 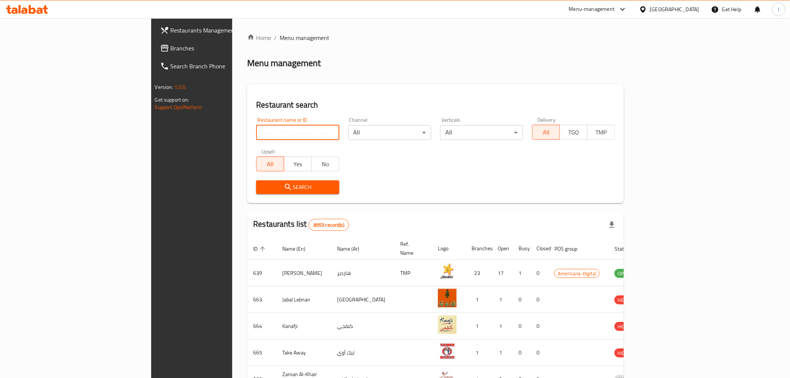 What do you see at coordinates (363, 353) in the screenshot?
I see `td: تيك آوي` at bounding box center [363, 353].